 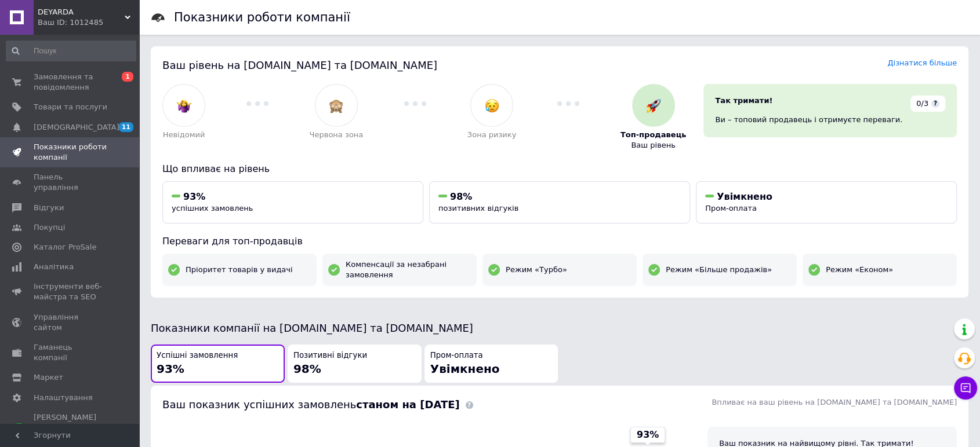 What do you see at coordinates (653, 146) in the screenshot?
I see `span: Ваш рівень` at bounding box center [653, 146].